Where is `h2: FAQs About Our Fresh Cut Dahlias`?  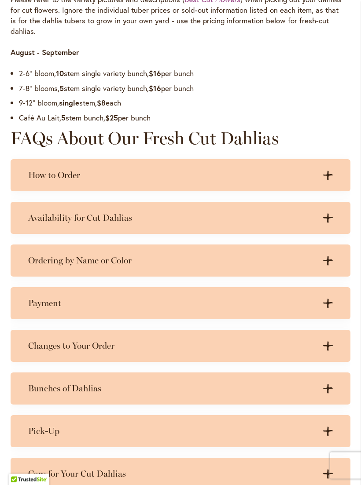
h2: FAQs About Our Fresh Cut Dahlias is located at coordinates (180, 139).